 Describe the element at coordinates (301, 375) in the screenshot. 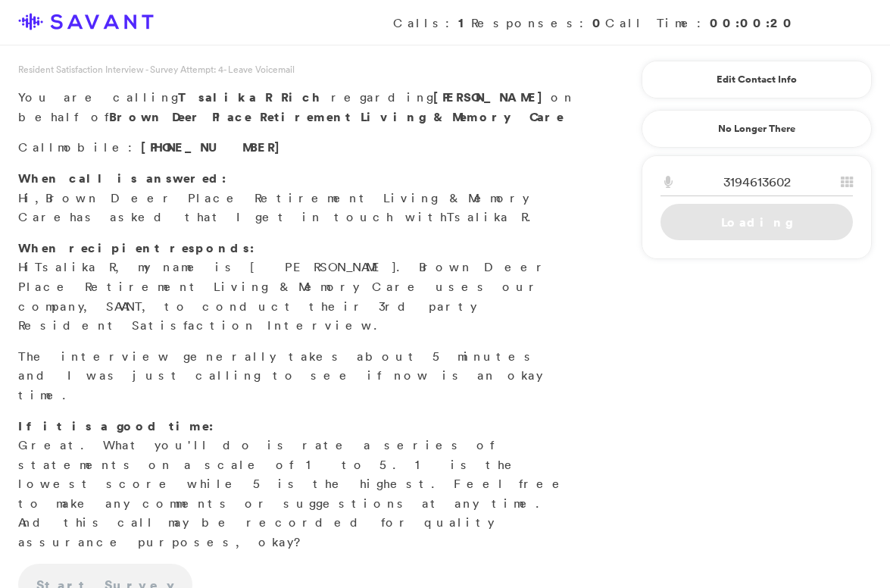

I see `p: The interview generally takes about 5 minutes and I was just calling to see if now is an okay time.` at that location.